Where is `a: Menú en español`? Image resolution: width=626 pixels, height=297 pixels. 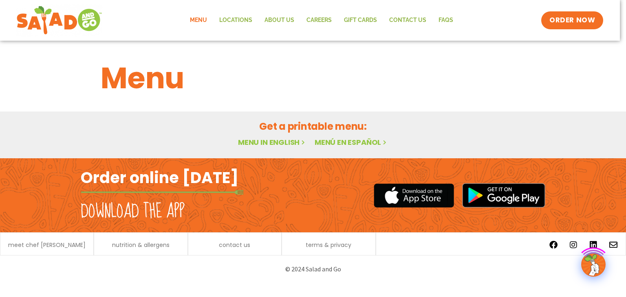
a: Menú en español is located at coordinates (351, 142).